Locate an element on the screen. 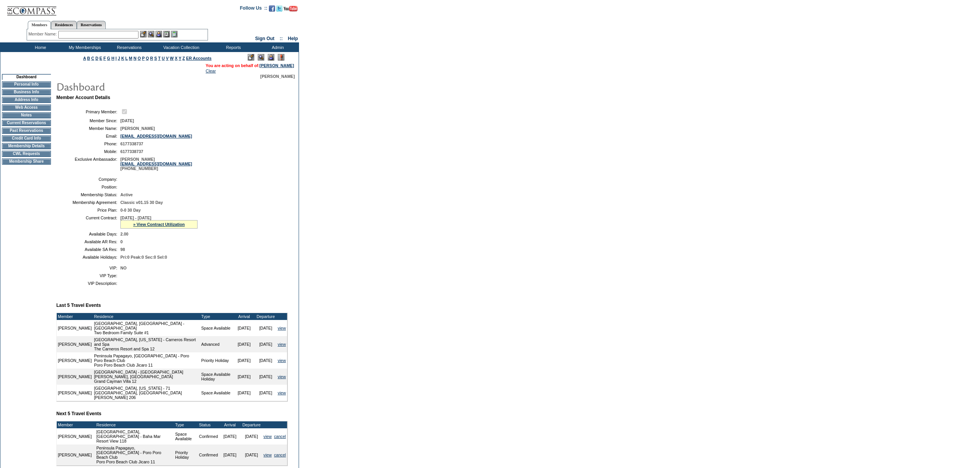 The image size is (980, 468). td: Member Since: is located at coordinates (89, 121).